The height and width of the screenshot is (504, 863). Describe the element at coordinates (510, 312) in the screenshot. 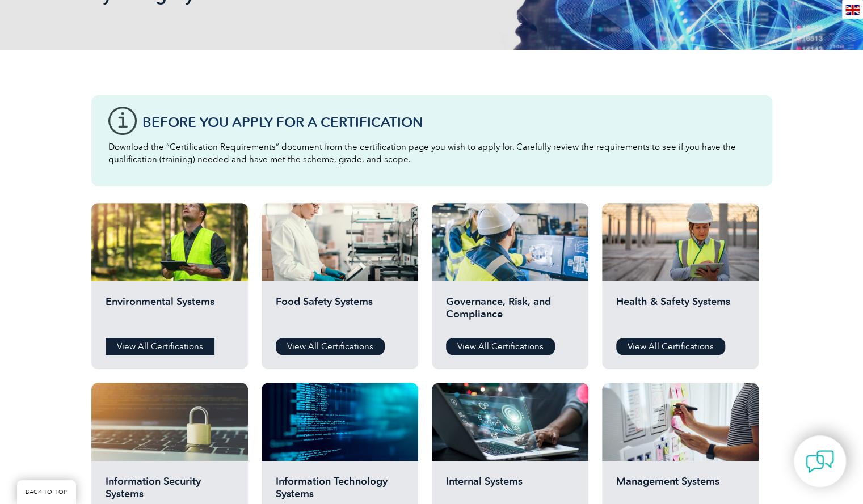

I see `h2: Governance, Risk, and Compliance` at that location.